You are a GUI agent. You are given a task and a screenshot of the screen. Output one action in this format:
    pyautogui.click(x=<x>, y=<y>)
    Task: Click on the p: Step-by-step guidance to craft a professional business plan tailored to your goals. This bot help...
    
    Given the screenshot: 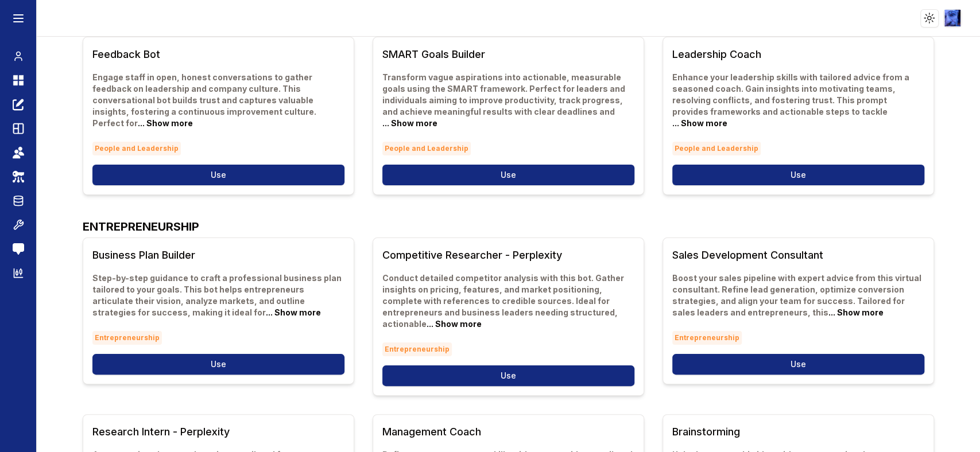 What is the action you would take?
    pyautogui.click(x=218, y=295)
    